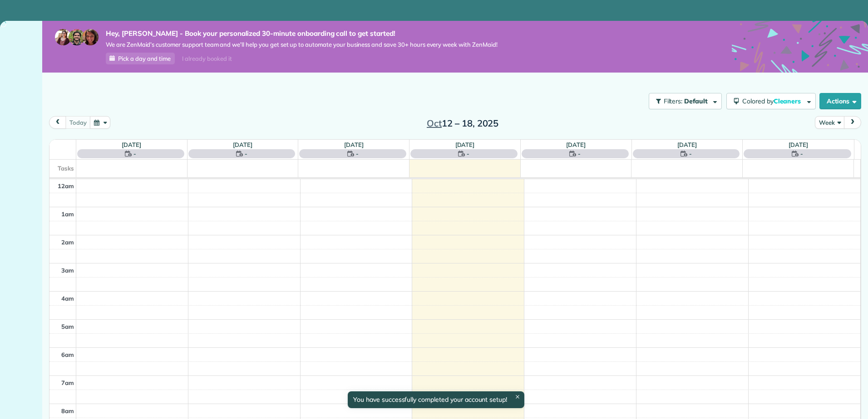 Image resolution: width=868 pixels, height=419 pixels. Describe the element at coordinates (78, 122) in the screenshot. I see `button: today` at that location.